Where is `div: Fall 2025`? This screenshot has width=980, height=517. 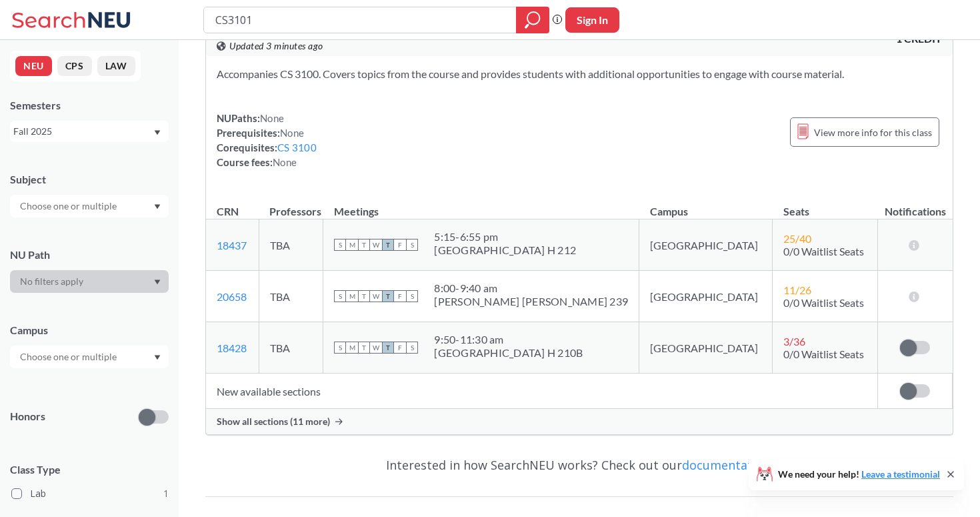
div: Fall 2025 is located at coordinates (83, 131).